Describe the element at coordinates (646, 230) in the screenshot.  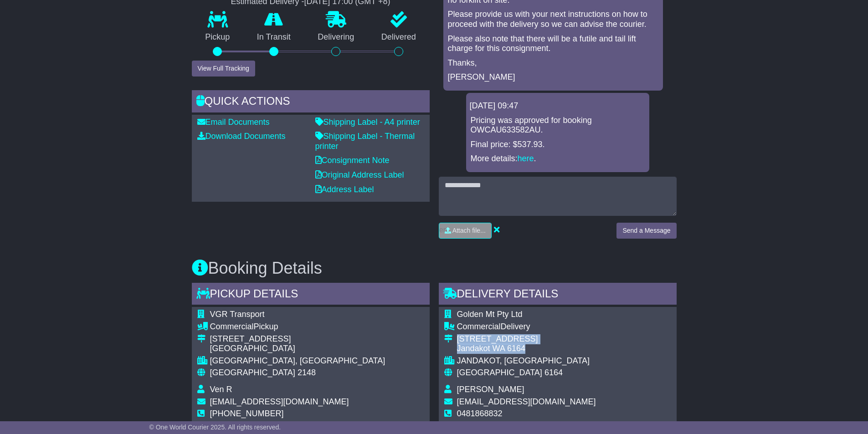
I see `button: Send a Message` at that location.